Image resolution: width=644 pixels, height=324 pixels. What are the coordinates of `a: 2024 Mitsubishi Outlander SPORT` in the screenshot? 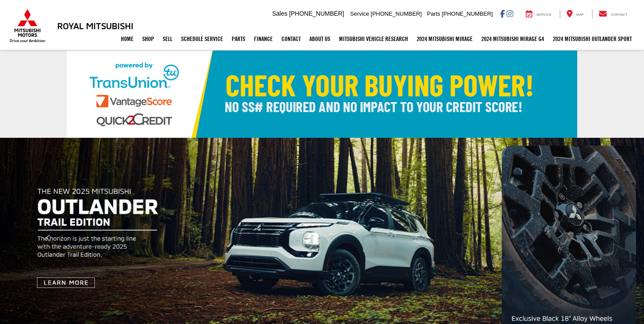 It's located at (592, 39).